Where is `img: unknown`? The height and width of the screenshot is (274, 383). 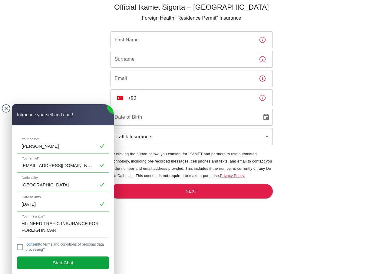
img: unknown is located at coordinates (120, 98).